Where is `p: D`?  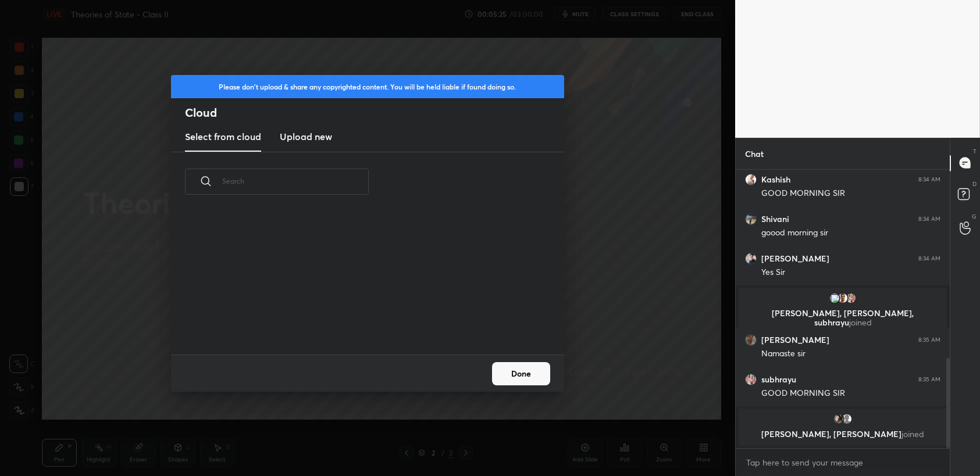 p: D is located at coordinates (974, 184).